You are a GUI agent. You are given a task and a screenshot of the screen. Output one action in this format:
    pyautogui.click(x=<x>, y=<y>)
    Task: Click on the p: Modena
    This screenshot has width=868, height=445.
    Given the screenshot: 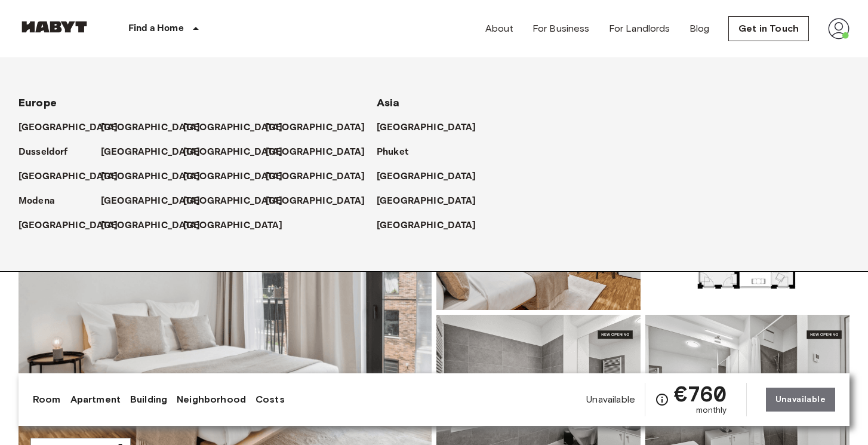 What is the action you would take?
    pyautogui.click(x=36, y=201)
    